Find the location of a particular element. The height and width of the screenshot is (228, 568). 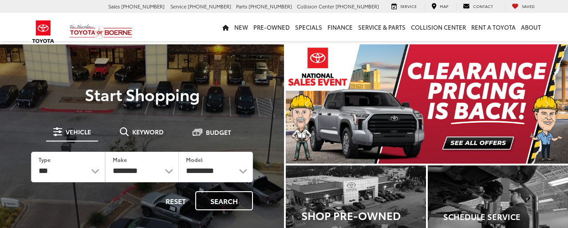

a: My Saved Vehicles is located at coordinates (524, 7).